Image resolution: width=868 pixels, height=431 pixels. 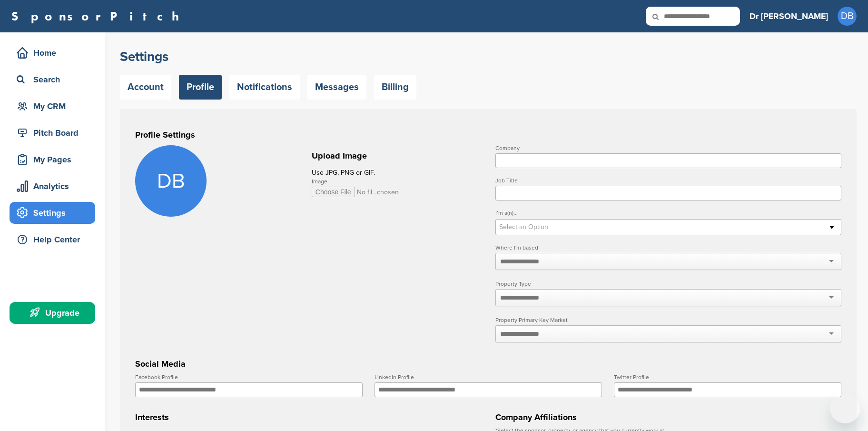 I want to click on a: Profile, so click(x=201, y=87).